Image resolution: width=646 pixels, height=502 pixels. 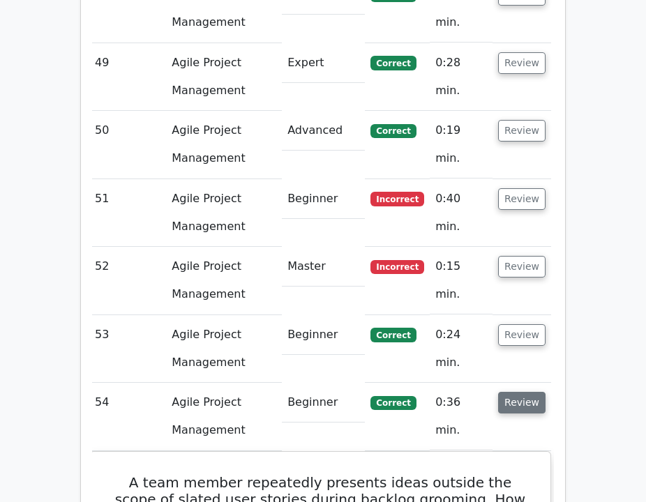 What do you see at coordinates (128, 144) in the screenshot?
I see `td: 50` at bounding box center [128, 144].